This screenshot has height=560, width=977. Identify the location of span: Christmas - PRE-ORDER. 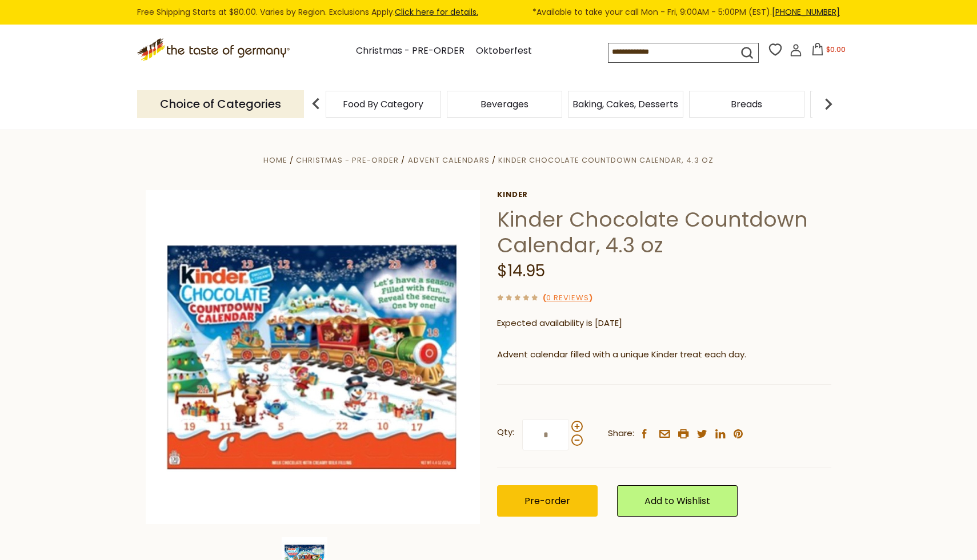
(347, 160).